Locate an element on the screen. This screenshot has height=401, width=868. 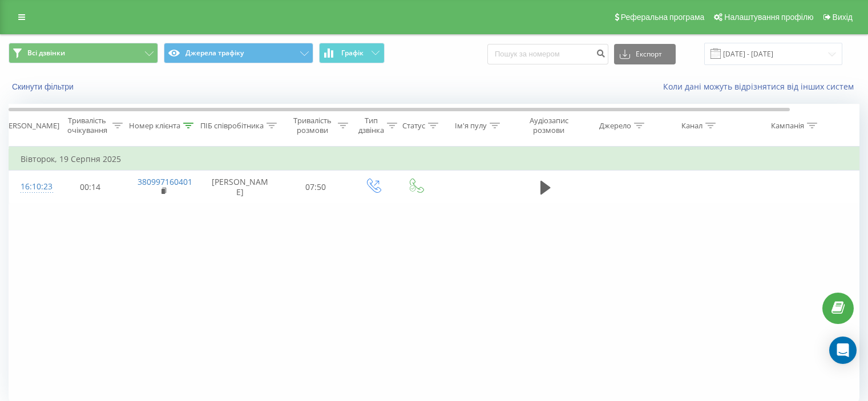
div: Ім'я пулу is located at coordinates (471, 126).